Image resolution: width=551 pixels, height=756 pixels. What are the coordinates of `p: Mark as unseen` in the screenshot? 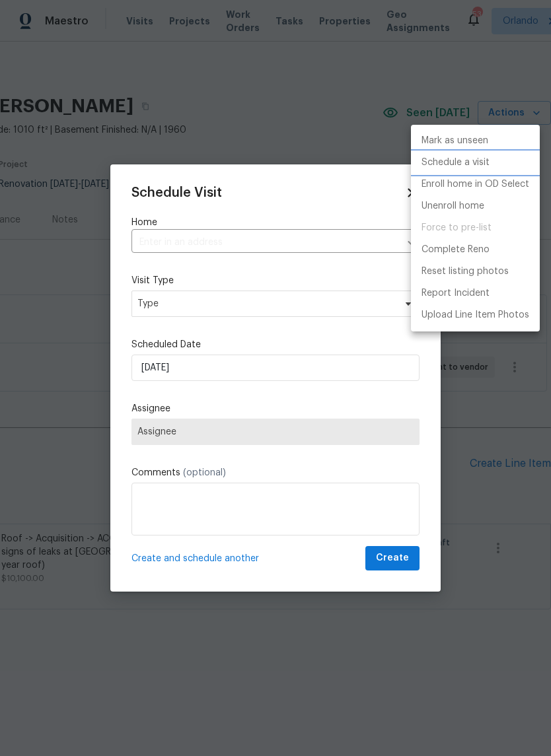 It's located at (455, 141).